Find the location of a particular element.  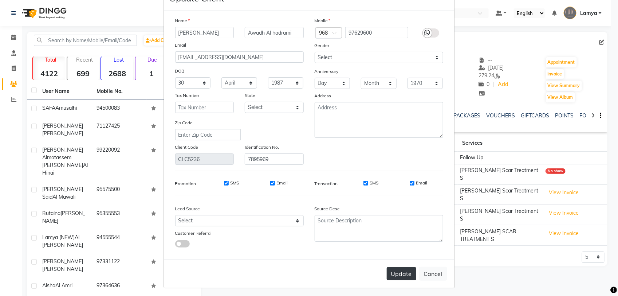

label: Promotion is located at coordinates (186, 183).